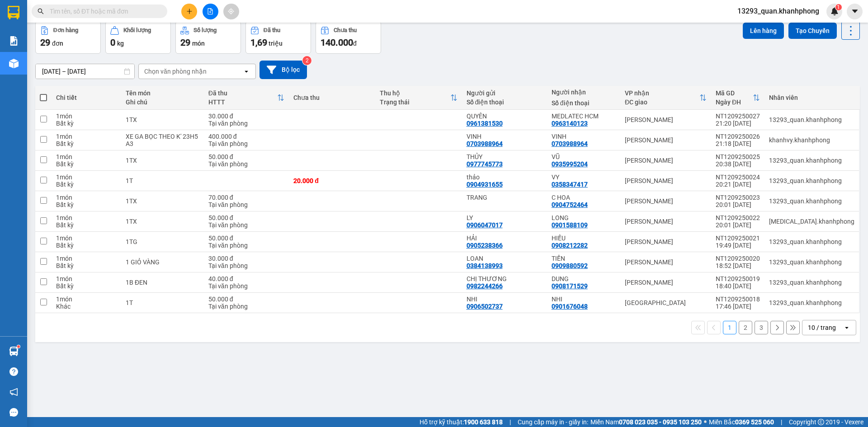  What do you see at coordinates (485, 123) in the screenshot?
I see `div: 0961381530` at bounding box center [485, 123].